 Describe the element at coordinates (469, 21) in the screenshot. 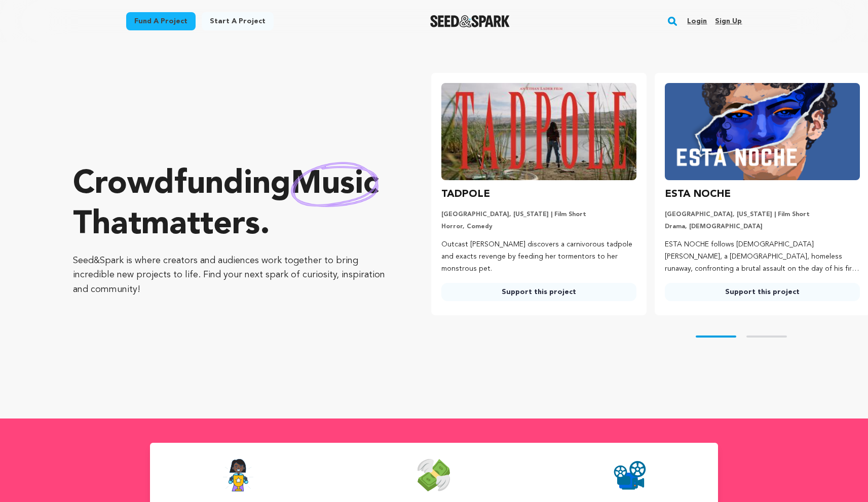

I see `a: Seed&Spark Homepage` at that location.